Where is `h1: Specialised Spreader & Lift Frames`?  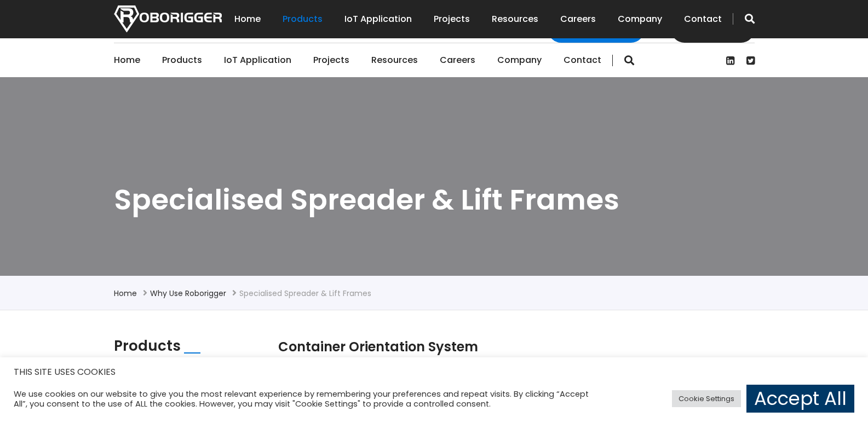
h1: Specialised Spreader & Lift Frames is located at coordinates (434, 200).